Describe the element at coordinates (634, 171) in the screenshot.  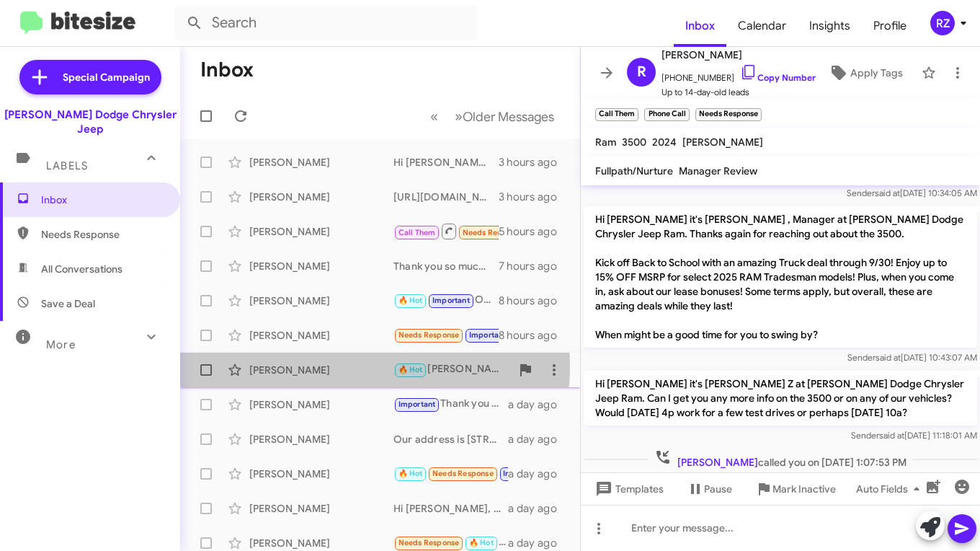
I see `span: Fullpath/Nurture` at that location.